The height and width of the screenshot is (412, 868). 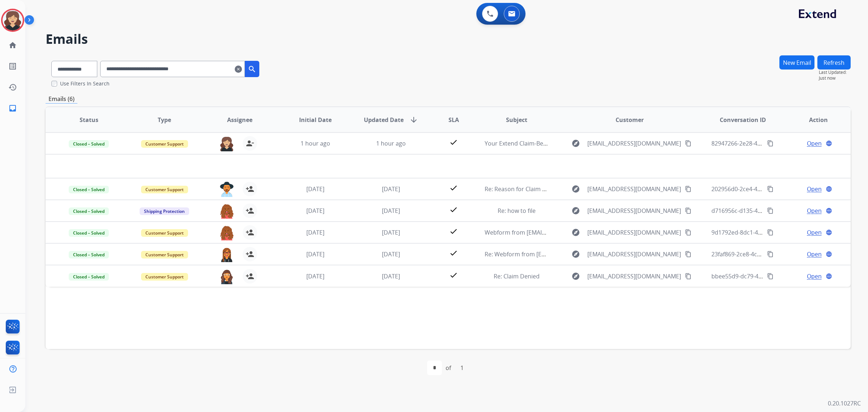 What do you see at coordinates (767, 276) in the screenshot?
I see `span: bbee55d9-dc79-4fa8-9269-84a3b7b9bfbb` at bounding box center [767, 276].